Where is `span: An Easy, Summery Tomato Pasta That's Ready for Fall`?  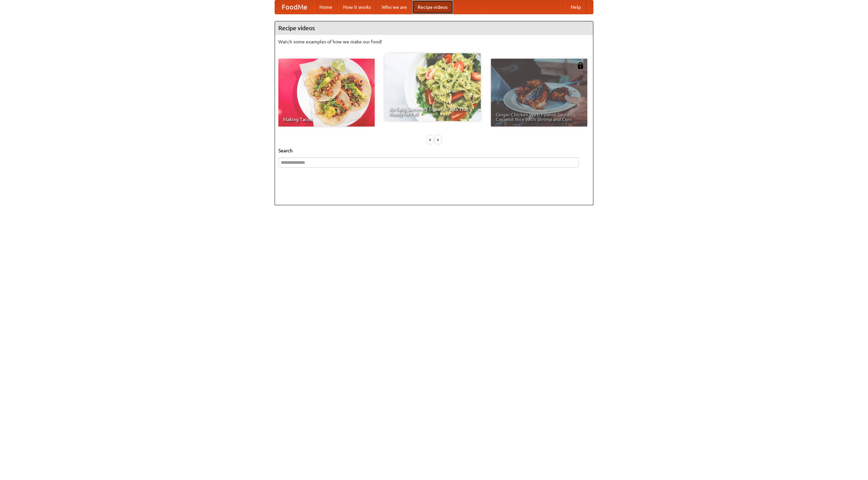 span: An Easy, Summery Tomato Pasta That's Ready for Fall is located at coordinates (432, 112).